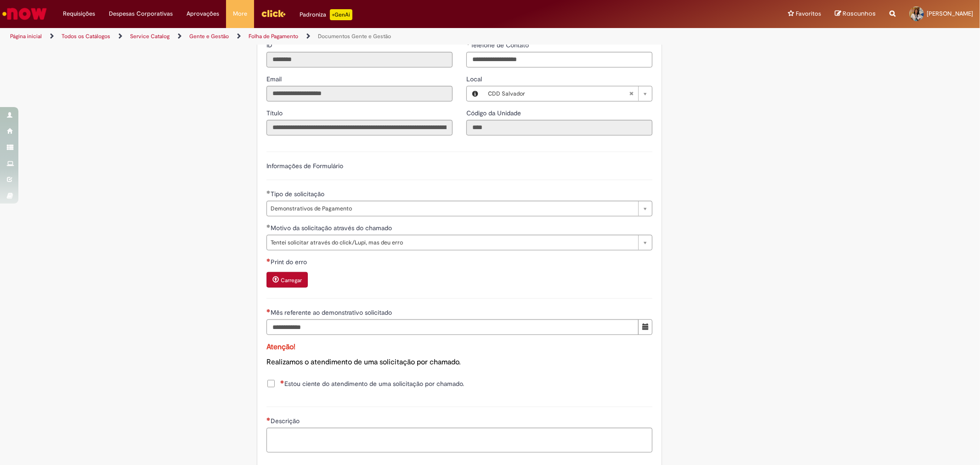  Describe the element at coordinates (291, 280) in the screenshot. I see `small: Carregar` at that location.